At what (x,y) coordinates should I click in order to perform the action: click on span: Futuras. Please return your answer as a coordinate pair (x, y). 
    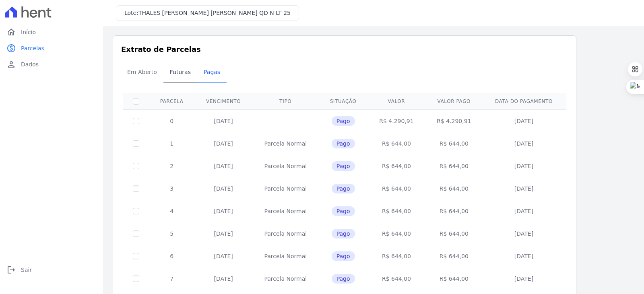
    Looking at the image, I should click on (180, 72).